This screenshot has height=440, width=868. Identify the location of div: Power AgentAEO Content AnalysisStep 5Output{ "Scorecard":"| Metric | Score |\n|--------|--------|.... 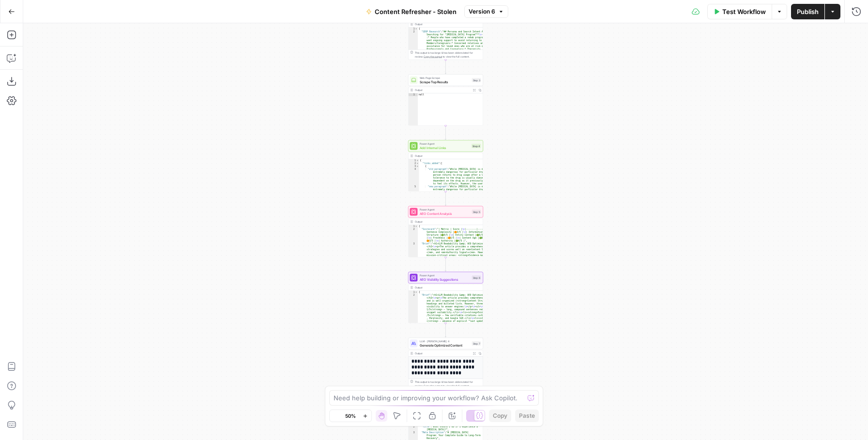
(445, 232).